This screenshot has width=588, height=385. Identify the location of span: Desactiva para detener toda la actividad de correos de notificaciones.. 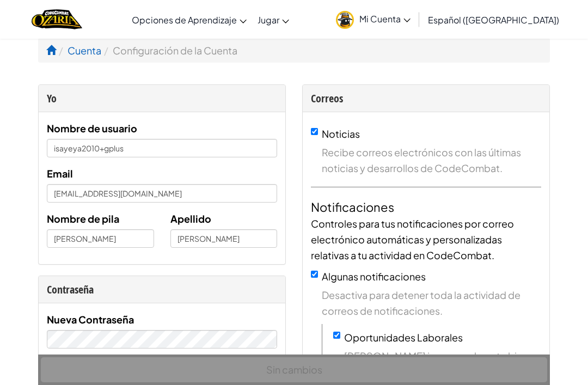
(431, 303).